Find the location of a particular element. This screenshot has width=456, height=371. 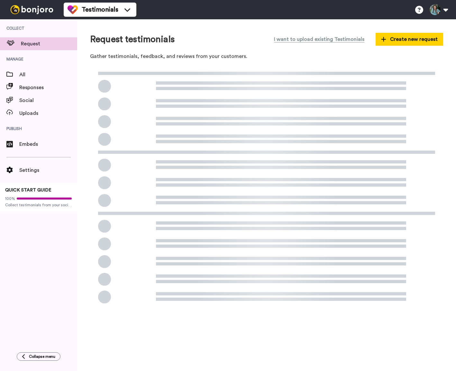

span: QUICK START GUIDE is located at coordinates (28, 190).